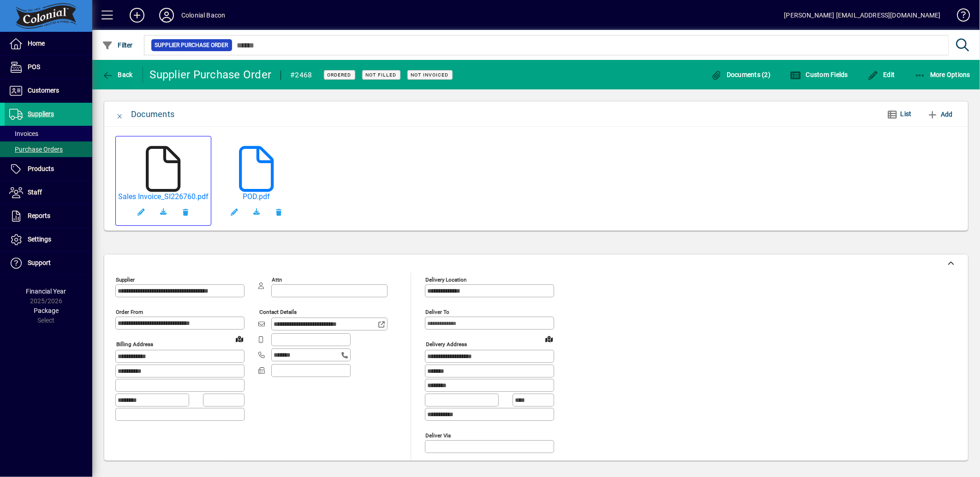  What do you see at coordinates (881, 75) in the screenshot?
I see `span: Edit` at bounding box center [881, 75].